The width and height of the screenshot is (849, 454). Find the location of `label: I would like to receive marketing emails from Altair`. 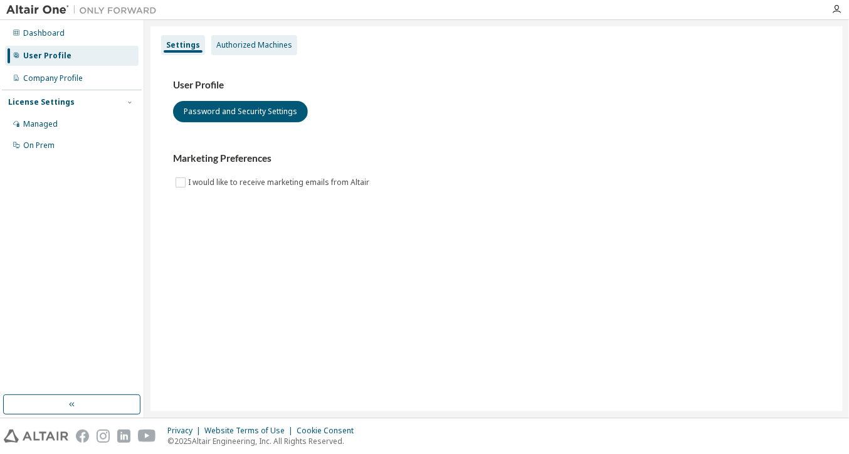

label: I would like to receive marketing emails from Altair is located at coordinates (280, 183).